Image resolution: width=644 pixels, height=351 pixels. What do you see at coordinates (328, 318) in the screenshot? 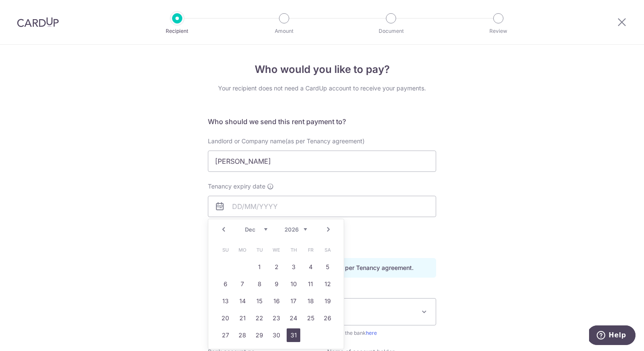
I see `a: 26` at bounding box center [328, 318].